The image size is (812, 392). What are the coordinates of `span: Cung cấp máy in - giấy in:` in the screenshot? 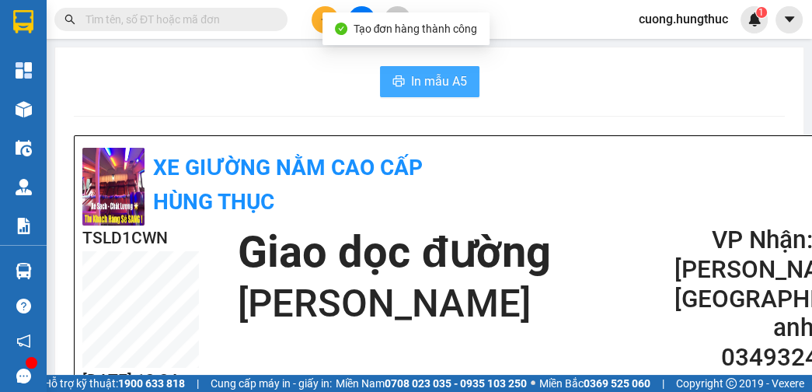 It's located at (271, 383).